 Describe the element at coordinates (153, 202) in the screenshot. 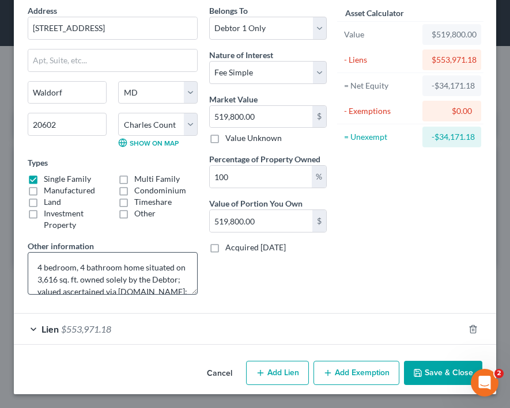

I see `label: Timeshare` at that location.